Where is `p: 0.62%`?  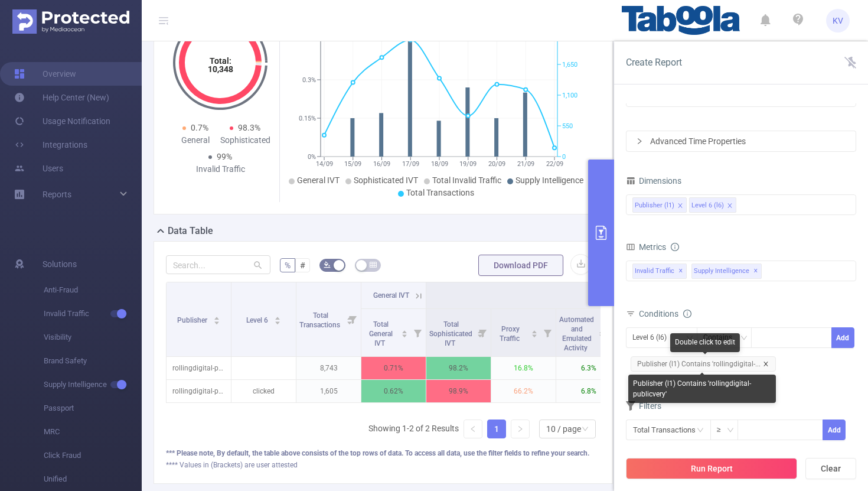
p: 0.62% is located at coordinates (394, 391).